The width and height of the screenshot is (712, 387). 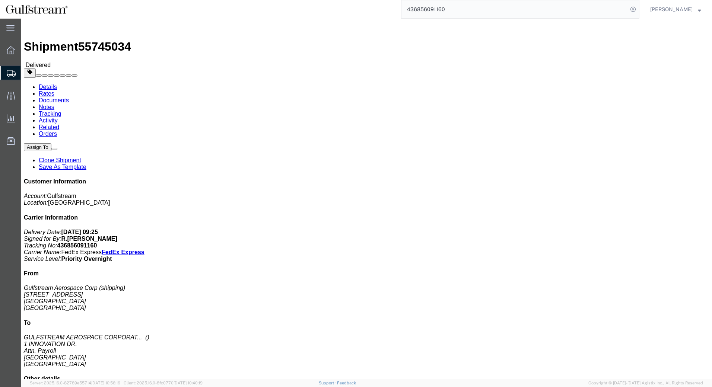 I want to click on a: Feedback, so click(x=346, y=383).